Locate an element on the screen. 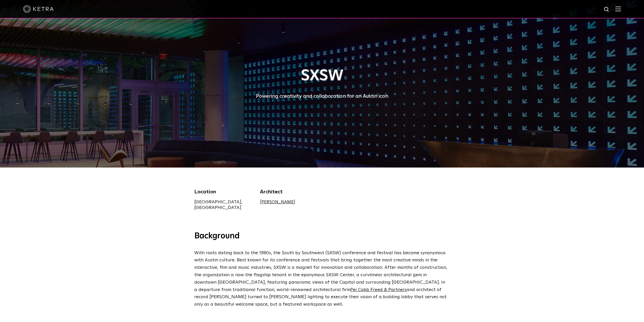  h1: SXSW is located at coordinates (322, 76).